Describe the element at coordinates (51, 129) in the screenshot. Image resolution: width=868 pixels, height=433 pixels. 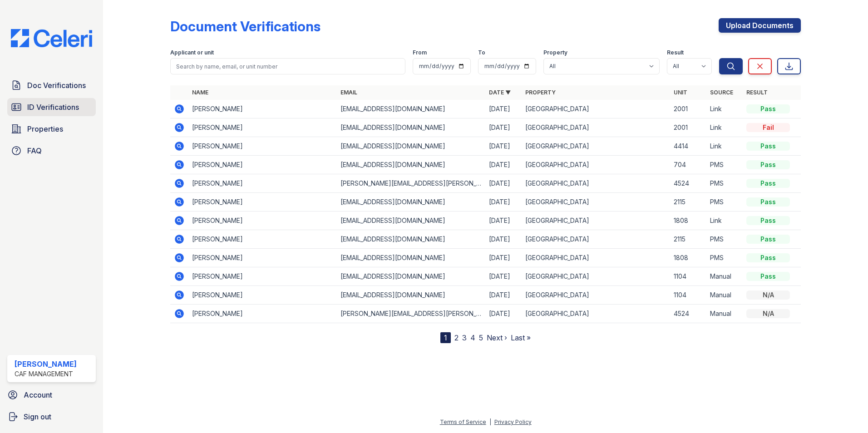
I see `a: Properties` at that location.